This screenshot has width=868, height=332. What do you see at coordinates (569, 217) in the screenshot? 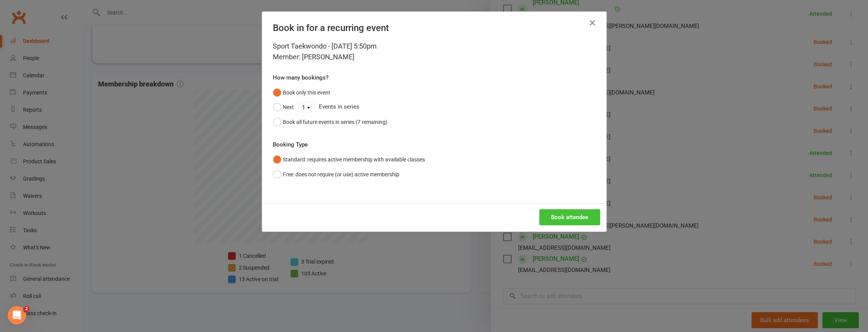
I see `button: Book attendee` at bounding box center [569, 217].